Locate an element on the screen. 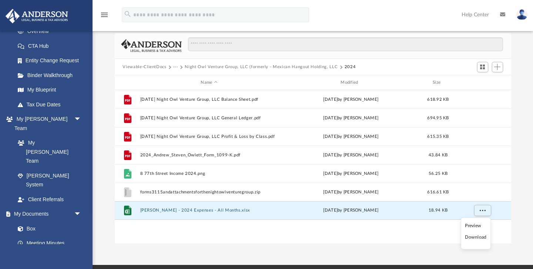 The height and width of the screenshot is (269, 533). button: Add is located at coordinates (498, 67).